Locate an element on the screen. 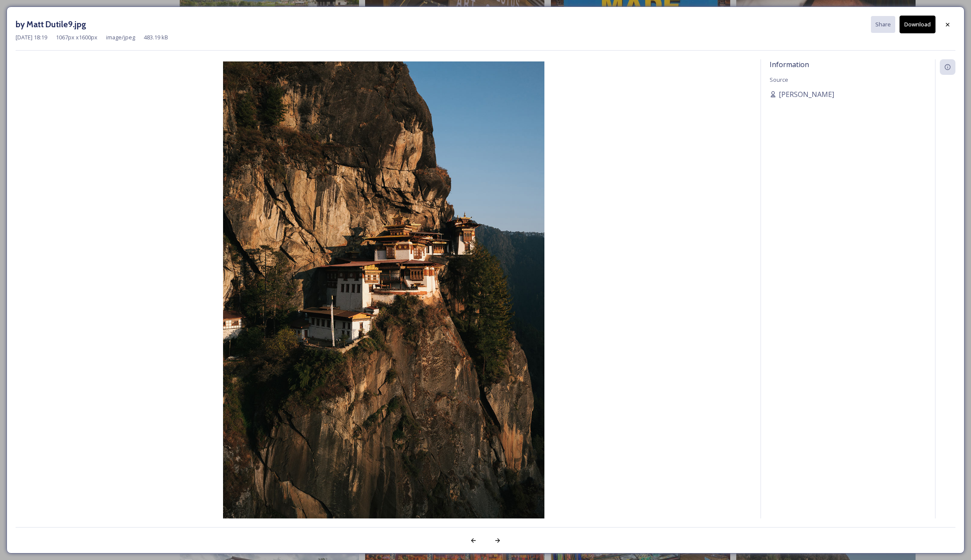 The width and height of the screenshot is (971, 560). span: Source is located at coordinates (778, 80).